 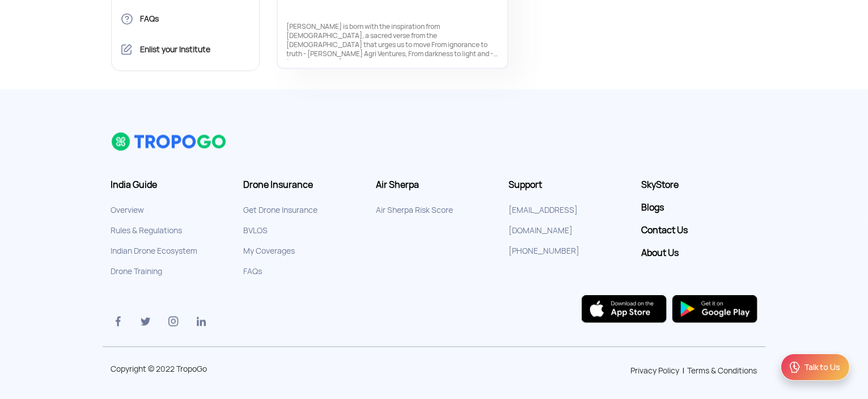 What do you see at coordinates (699, 230) in the screenshot?
I see `a: Contact Us` at bounding box center [699, 230].